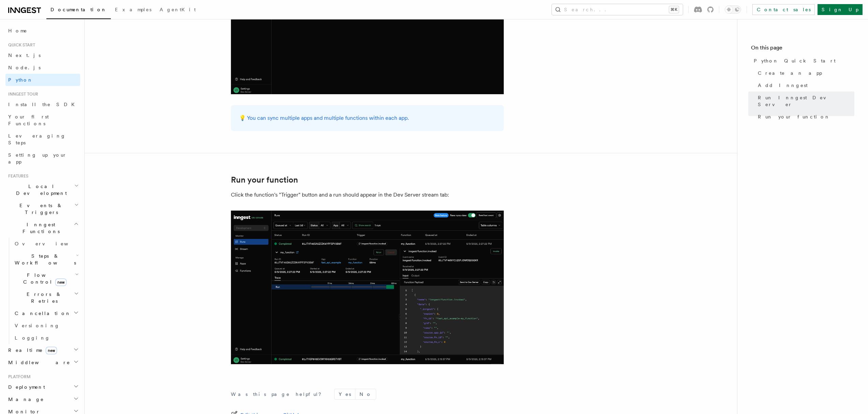 The image size is (868, 414). I want to click on a: Your first Functions, so click(43, 120).